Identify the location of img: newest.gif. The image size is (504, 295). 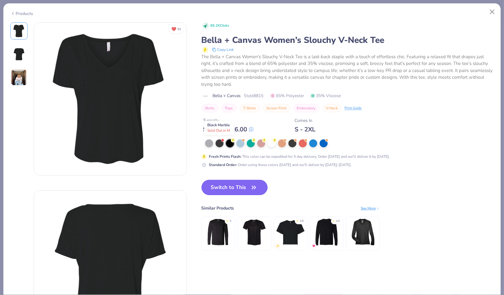
(278, 246).